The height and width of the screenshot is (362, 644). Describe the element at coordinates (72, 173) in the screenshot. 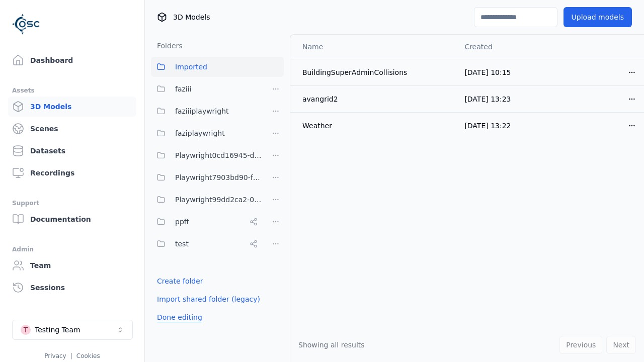

I see `a: Recordings` at that location.